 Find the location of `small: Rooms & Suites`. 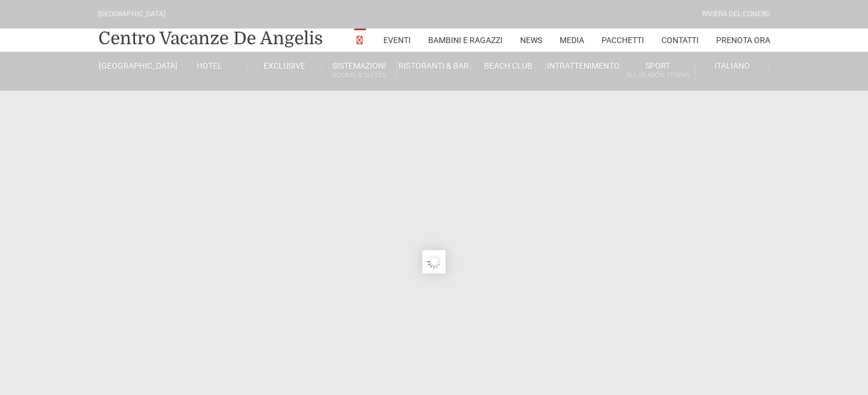

small: Rooms & Suites is located at coordinates (358, 75).